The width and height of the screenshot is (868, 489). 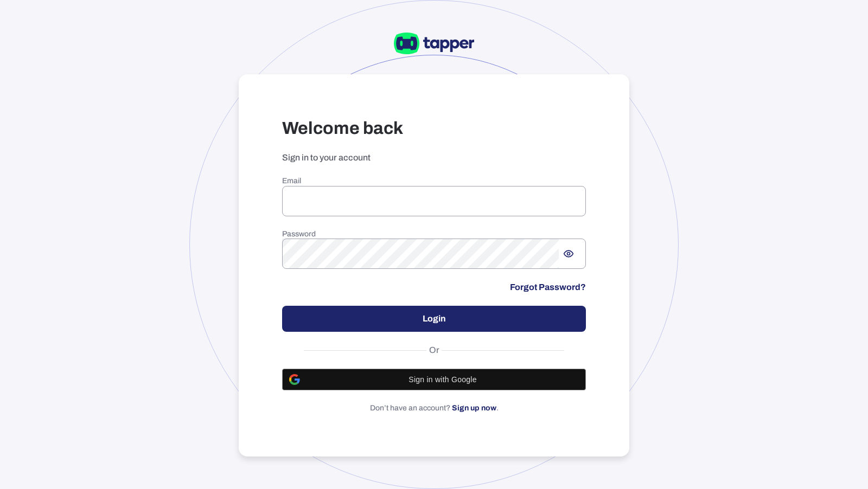 What do you see at coordinates (434, 380) in the screenshot?
I see `button: Sign in with Google` at bounding box center [434, 380].